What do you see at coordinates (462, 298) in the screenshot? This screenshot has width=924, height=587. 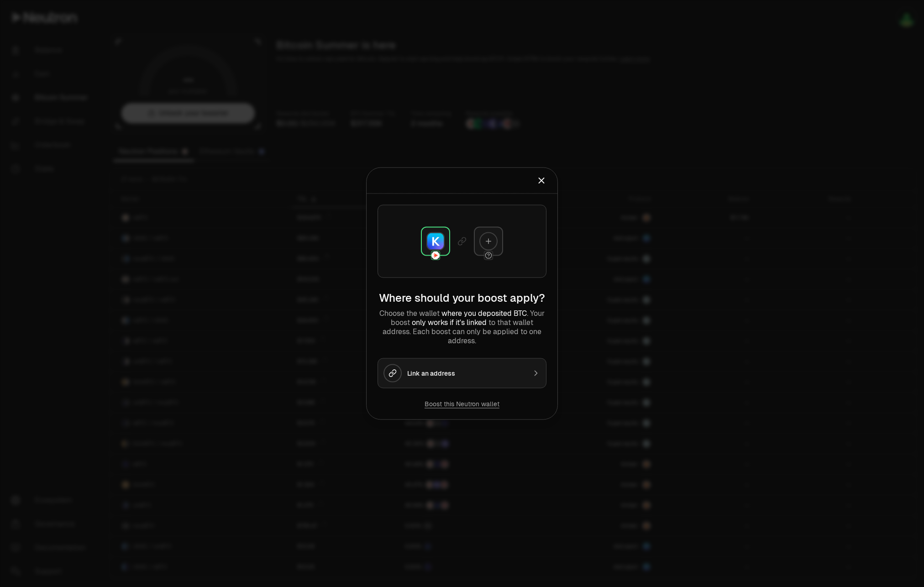 I see `h2: Where should your boost apply?` at bounding box center [462, 298].